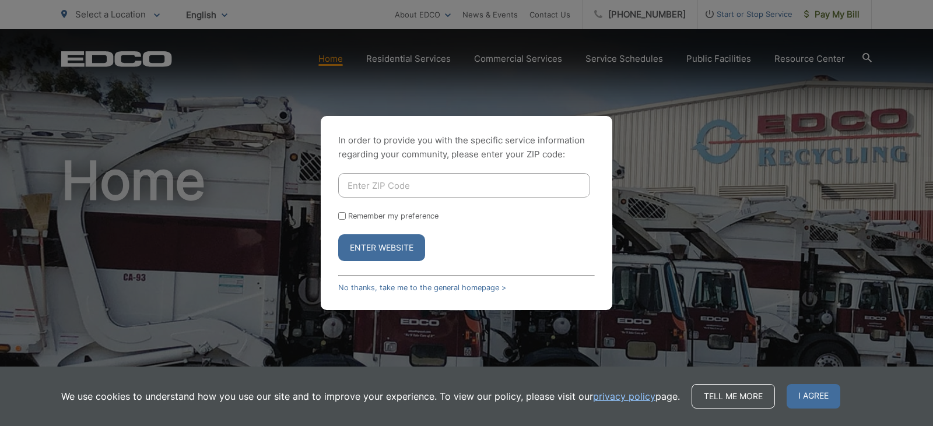 This screenshot has width=933, height=426. I want to click on label: Remember my preference, so click(393, 216).